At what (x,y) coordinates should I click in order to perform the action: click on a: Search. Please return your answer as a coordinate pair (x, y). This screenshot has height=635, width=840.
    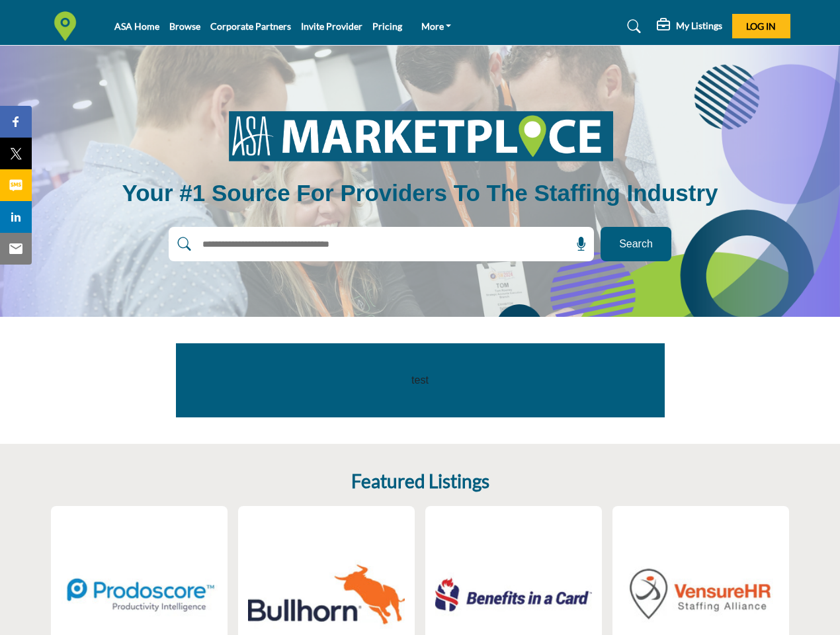
    Looking at the image, I should click on (631, 26).